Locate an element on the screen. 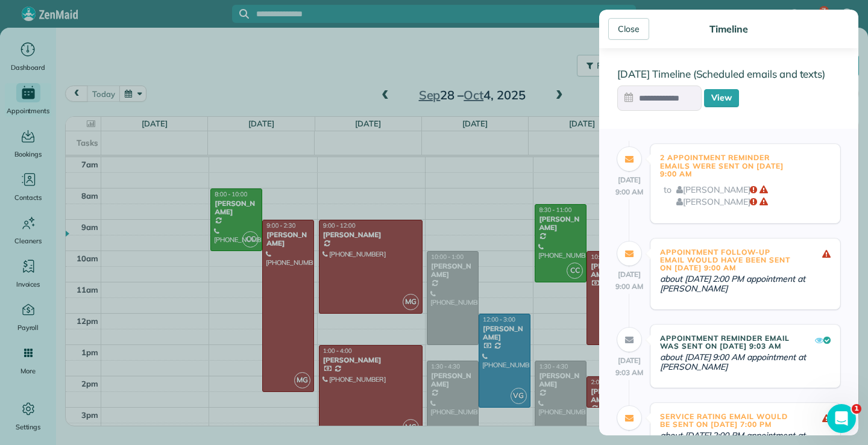 The width and height of the screenshot is (868, 445). a: View is located at coordinates (721, 98).